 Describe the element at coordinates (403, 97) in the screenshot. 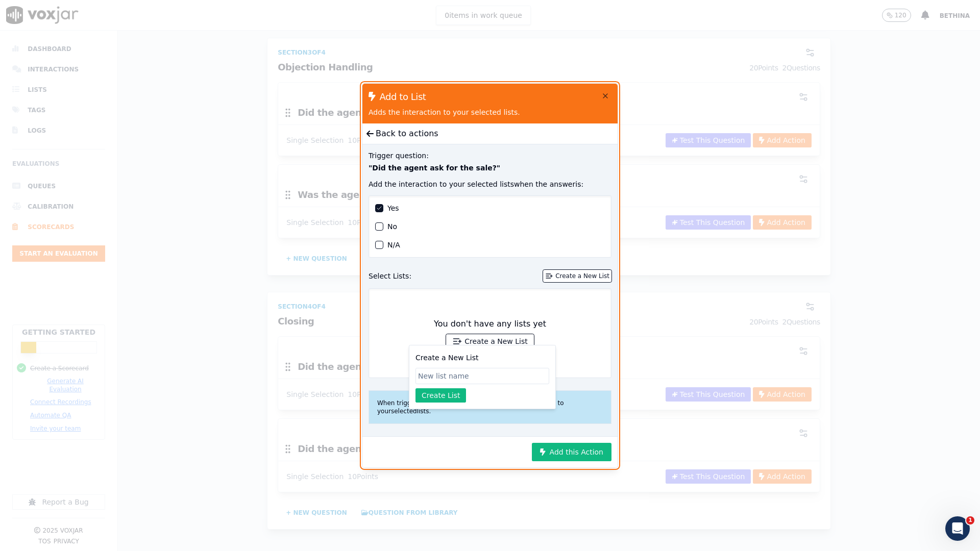

I see `div: Add to List` at that location.